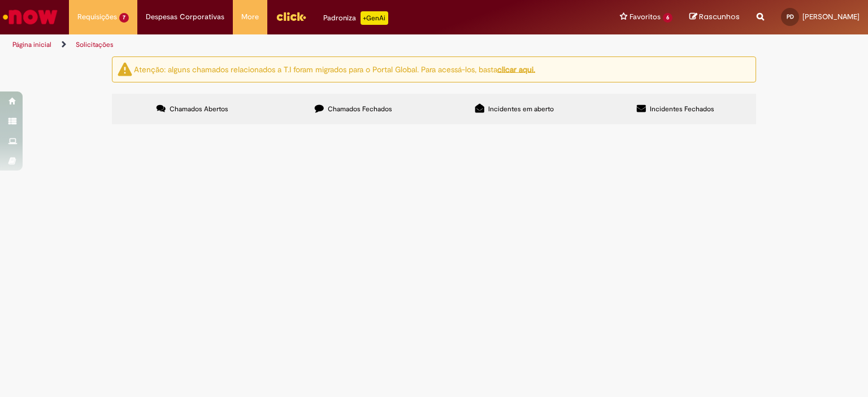 The image size is (868, 397). Describe the element at coordinates (32, 44) in the screenshot. I see `a: Página inicial` at that location.